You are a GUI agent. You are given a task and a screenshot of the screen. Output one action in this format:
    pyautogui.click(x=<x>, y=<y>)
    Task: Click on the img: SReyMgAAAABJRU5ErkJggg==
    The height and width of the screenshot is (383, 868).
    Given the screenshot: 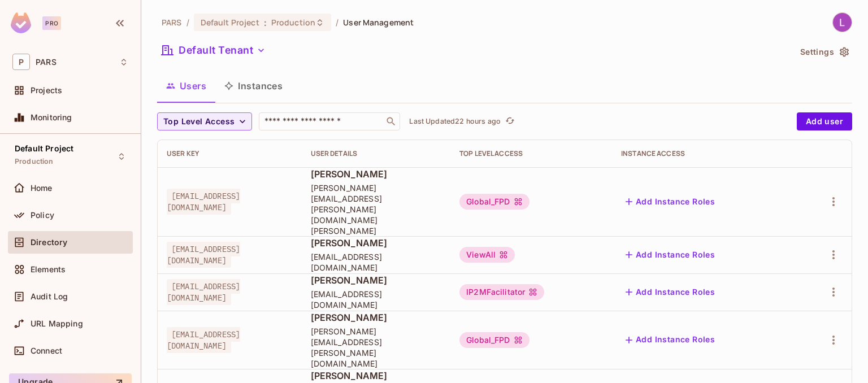 What is the action you would take?
    pyautogui.click(x=21, y=23)
    